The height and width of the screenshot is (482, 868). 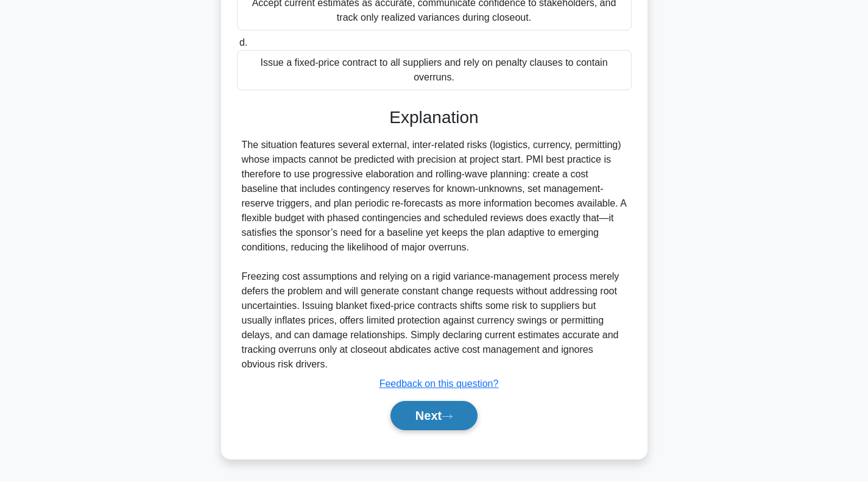 What do you see at coordinates (434, 70) in the screenshot?
I see `div: Issue a fixed-price contract to all suppliers and rely on penalty clauses to contain overruns.` at bounding box center [434, 70].